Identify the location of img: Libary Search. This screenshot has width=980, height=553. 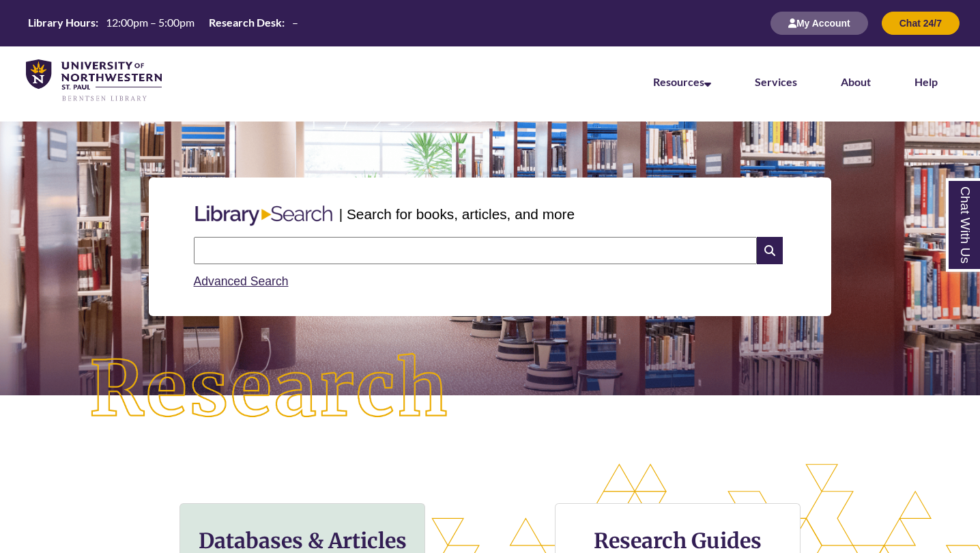
(263, 216).